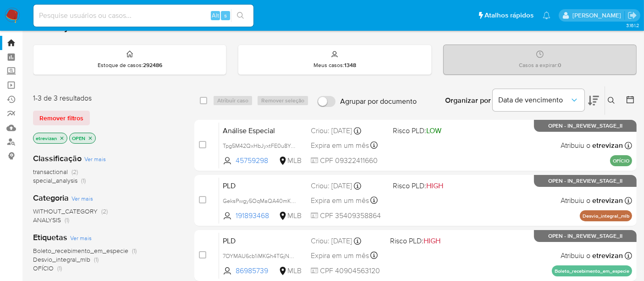 This screenshot has height=281, width=644. I want to click on span: Atalhos rápidos, so click(509, 15).